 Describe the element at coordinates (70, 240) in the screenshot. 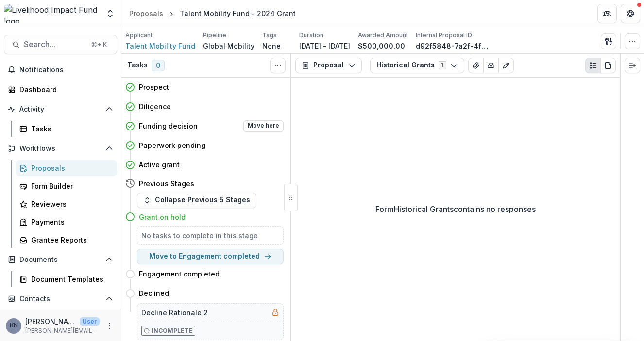

I see `div: Grantee Reports` at that location.